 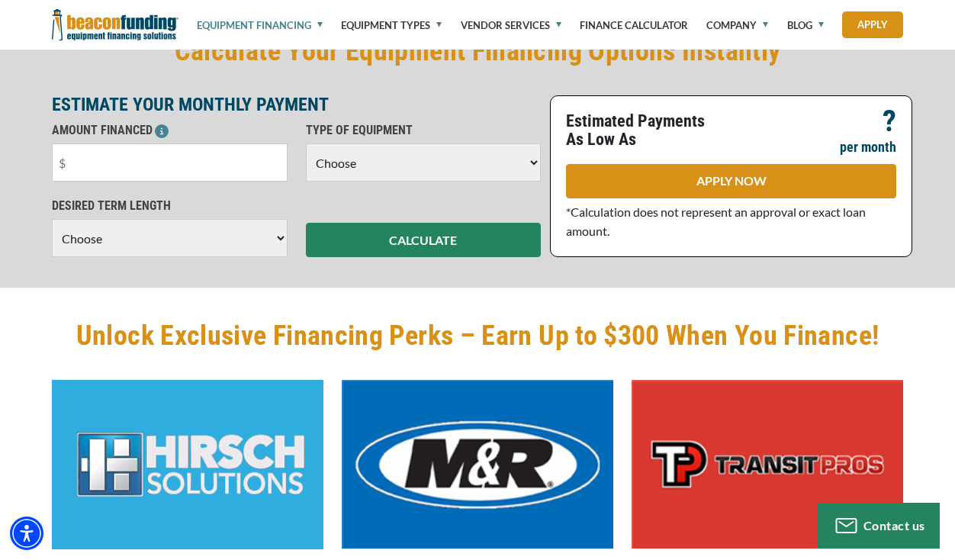 What do you see at coordinates (188, 464) in the screenshot?
I see `img: Hirsch Solutions Financing Perks` at bounding box center [188, 464].